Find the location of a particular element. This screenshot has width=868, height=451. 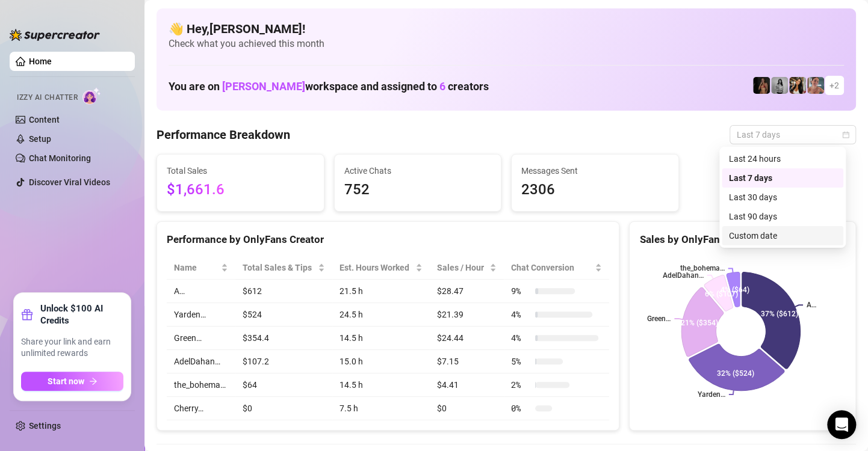

td: Green… is located at coordinates (201, 338).